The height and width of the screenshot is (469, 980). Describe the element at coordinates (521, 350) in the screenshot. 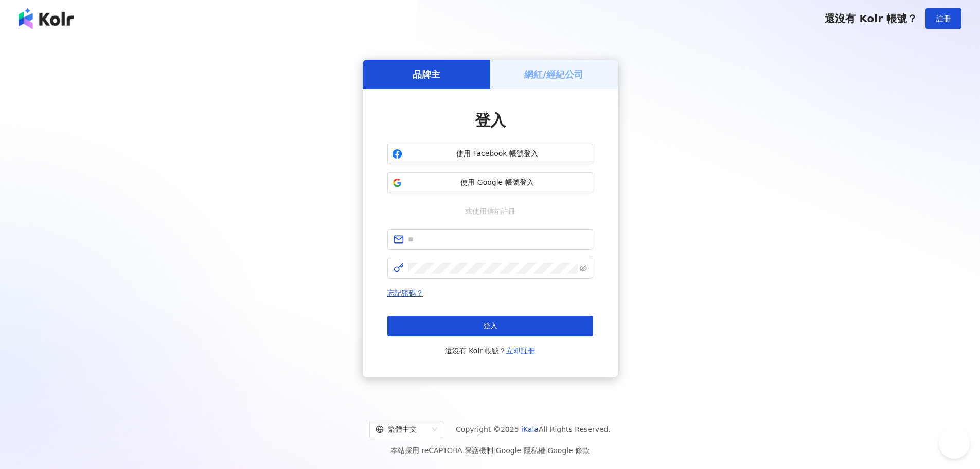

I see `a: 立即註冊` at that location.